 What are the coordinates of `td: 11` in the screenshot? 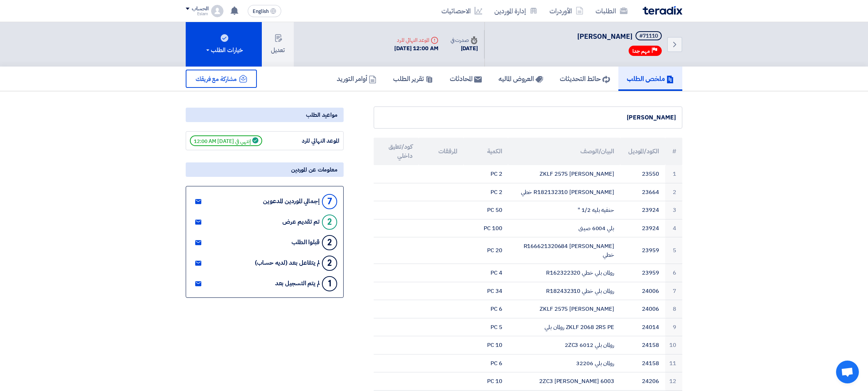 It's located at (674, 363).